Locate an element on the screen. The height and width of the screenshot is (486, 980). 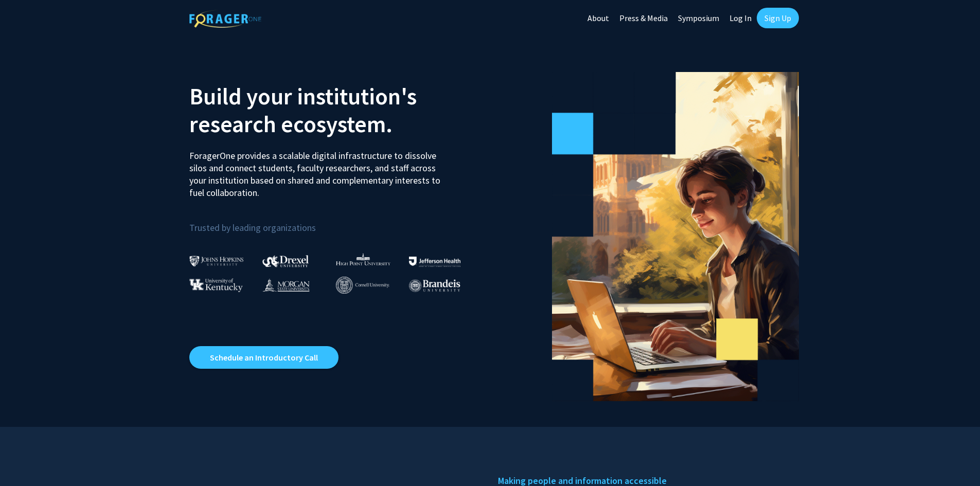
img: Thomas Jefferson University is located at coordinates (435, 261).